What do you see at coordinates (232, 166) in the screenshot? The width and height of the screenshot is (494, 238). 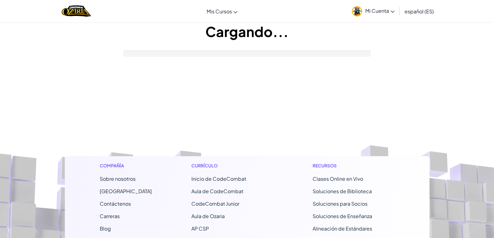 I see `h1: Currículo` at bounding box center [232, 166].